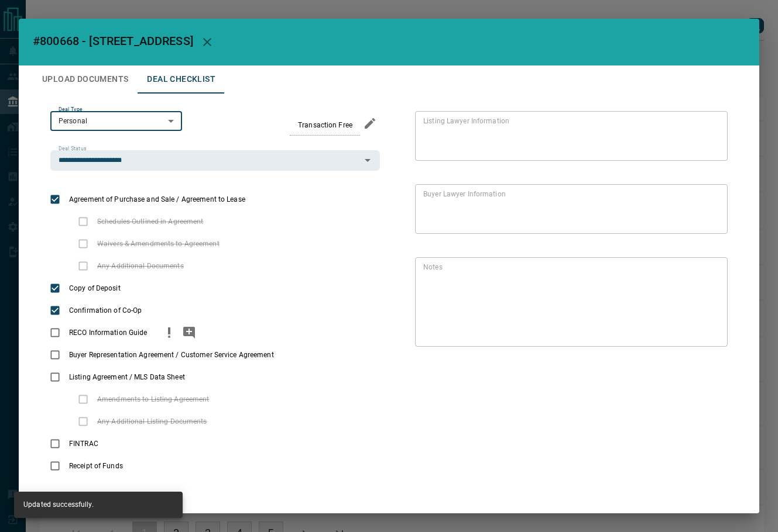  I want to click on span: RECO Information Guide, so click(108, 333).